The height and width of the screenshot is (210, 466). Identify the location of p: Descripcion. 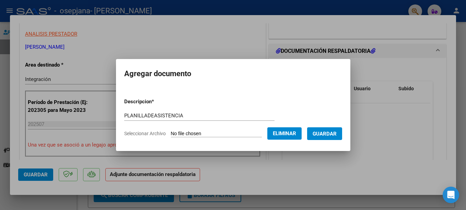
(157, 101).